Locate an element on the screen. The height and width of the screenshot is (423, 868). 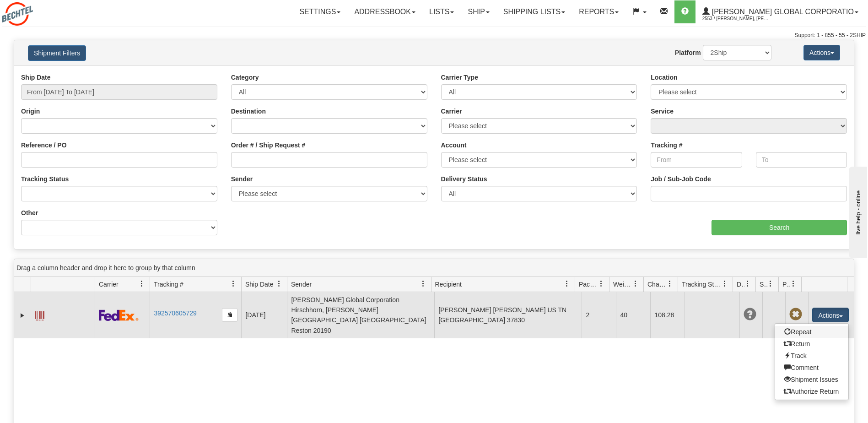
label: Reference / PO is located at coordinates (44, 145).